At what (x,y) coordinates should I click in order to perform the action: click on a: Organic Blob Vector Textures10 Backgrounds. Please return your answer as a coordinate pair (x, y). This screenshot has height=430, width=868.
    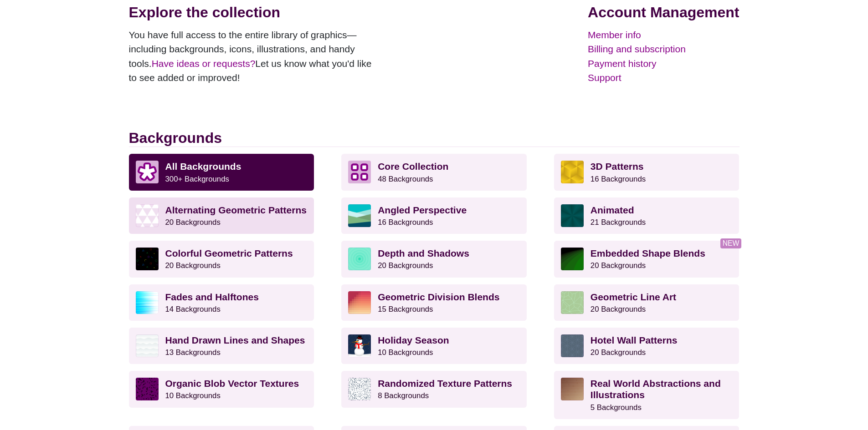
    Looking at the image, I should click on (222, 389).